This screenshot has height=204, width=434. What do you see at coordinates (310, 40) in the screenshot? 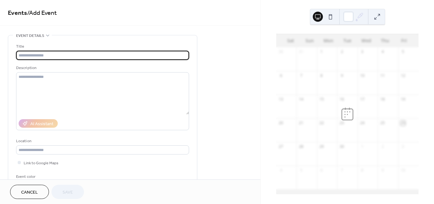
I see `div: Sun` at bounding box center [310, 40].